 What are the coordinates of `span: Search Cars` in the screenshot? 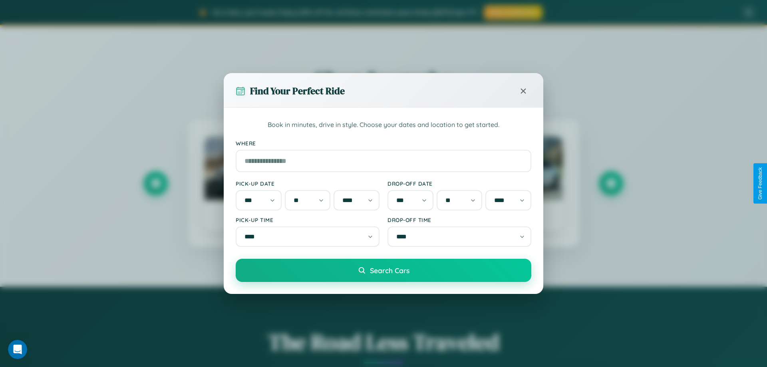 It's located at (390, 270).